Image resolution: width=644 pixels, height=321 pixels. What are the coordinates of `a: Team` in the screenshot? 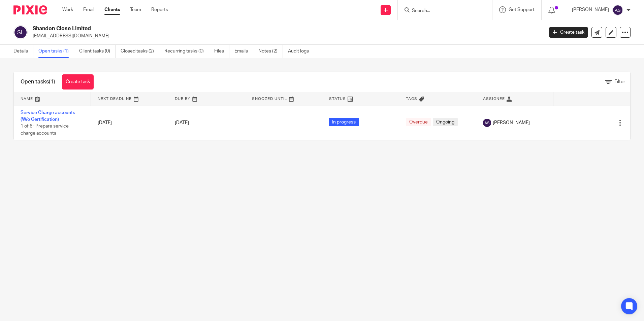 It's located at (135, 10).